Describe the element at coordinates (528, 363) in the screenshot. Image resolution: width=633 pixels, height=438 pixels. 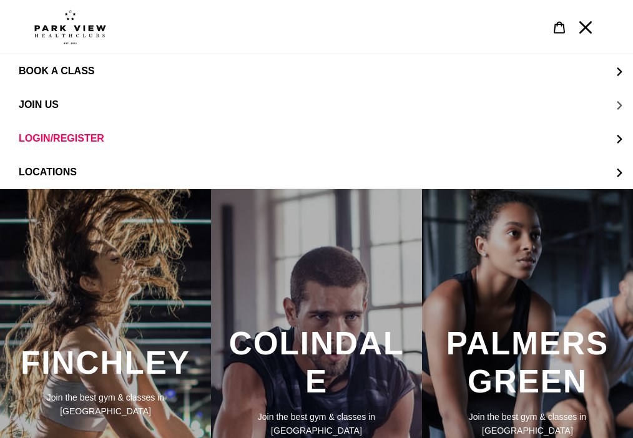
I see `h3: PALMERS GREEN` at that location.